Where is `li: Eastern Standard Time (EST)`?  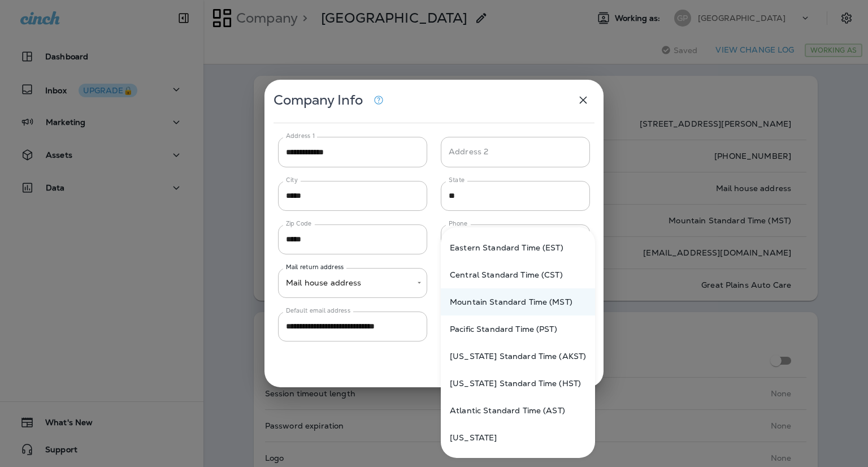 li: Eastern Standard Time (EST) is located at coordinates (518, 248).